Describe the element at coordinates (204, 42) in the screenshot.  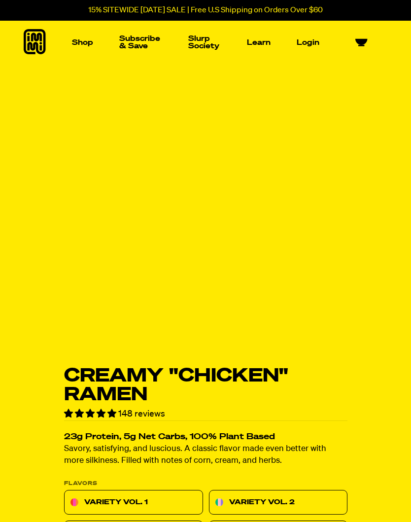
I see `a: Slurp Society` at that location.